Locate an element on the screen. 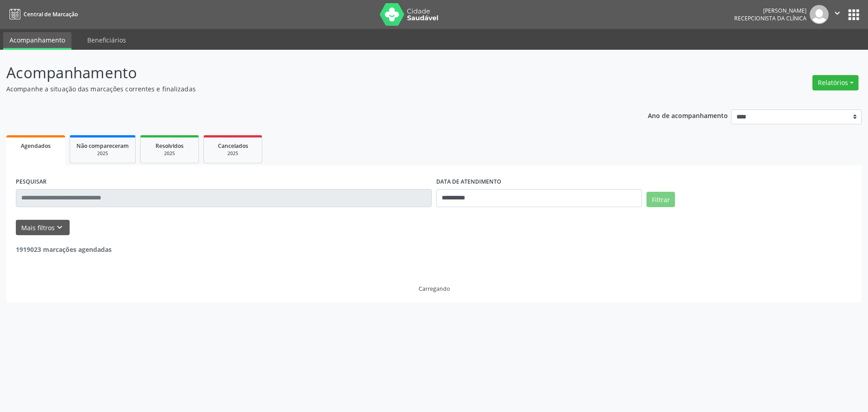 The width and height of the screenshot is (868, 412). button: Relatórios is located at coordinates (835, 83).